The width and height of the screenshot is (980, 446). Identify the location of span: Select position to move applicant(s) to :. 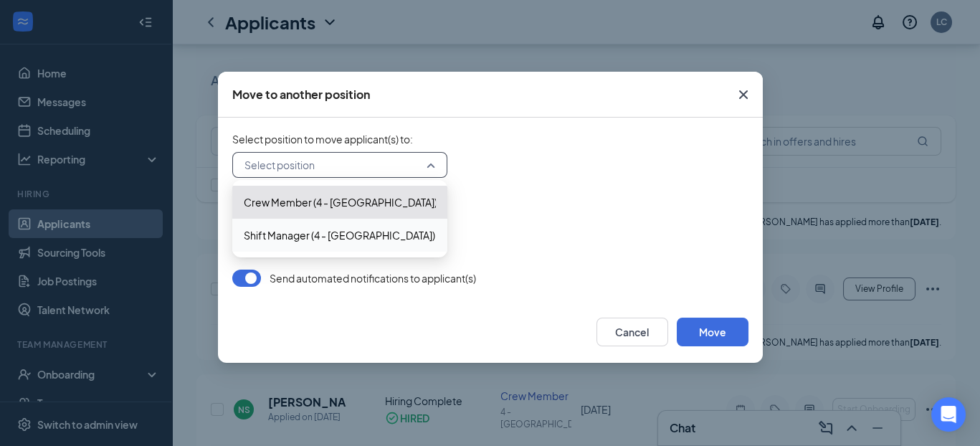
(490, 139).